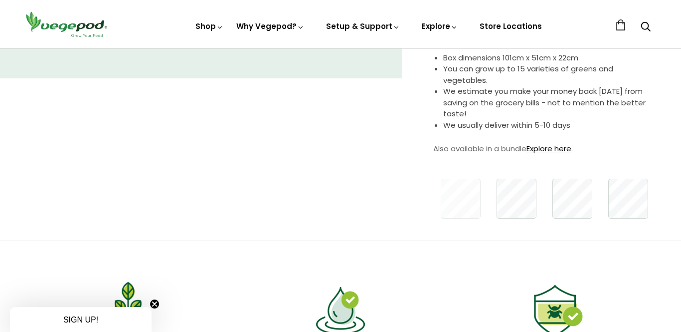 This screenshot has height=332, width=681. What do you see at coordinates (549, 148) in the screenshot?
I see `a: Explore here` at bounding box center [549, 148].